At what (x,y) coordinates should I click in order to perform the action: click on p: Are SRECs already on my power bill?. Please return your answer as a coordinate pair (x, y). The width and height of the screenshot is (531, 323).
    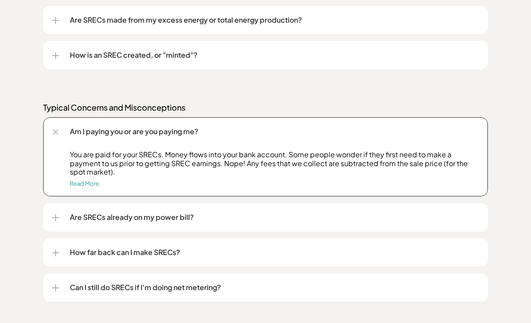
    Looking at the image, I should click on (274, 218).